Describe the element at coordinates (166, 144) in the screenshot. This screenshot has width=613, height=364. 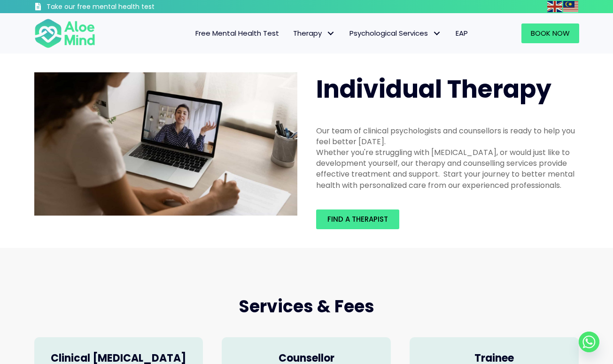
I see `img: Therapy online individual` at that location.